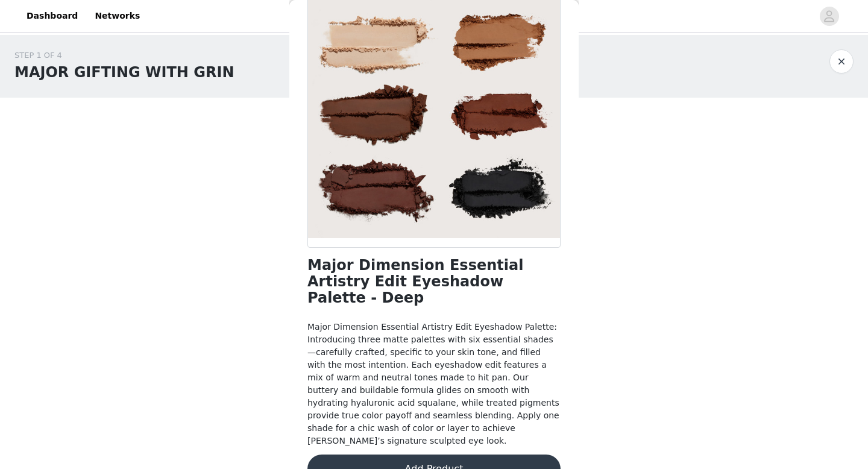 The image size is (868, 469). What do you see at coordinates (117, 16) in the screenshot?
I see `a: Networks` at bounding box center [117, 16].